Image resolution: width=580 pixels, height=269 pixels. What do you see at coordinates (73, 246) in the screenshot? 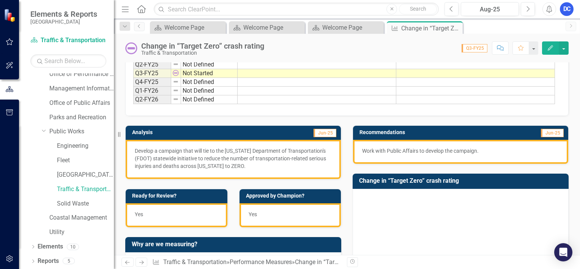
I see `div: 10` at bounding box center [73, 246].